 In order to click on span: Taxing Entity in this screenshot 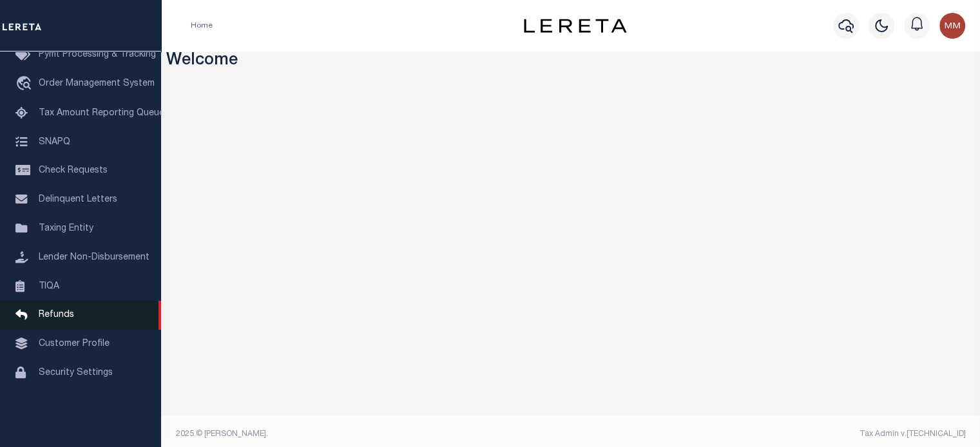, I will do `click(66, 228)`.